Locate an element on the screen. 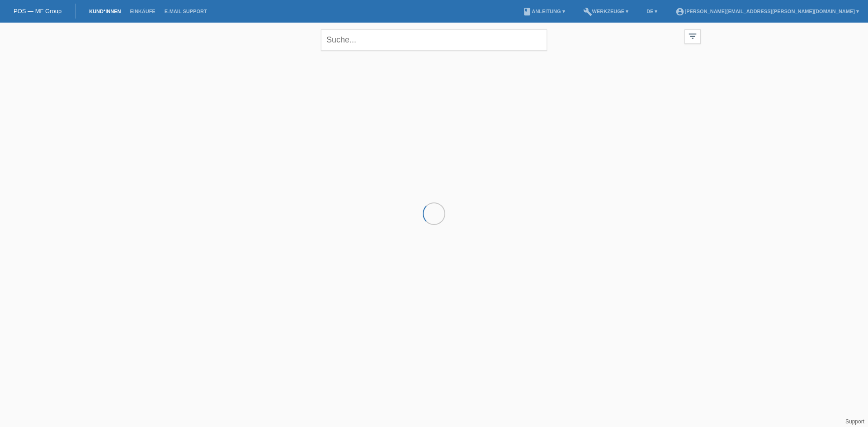 The height and width of the screenshot is (427, 868). a: DE ▾ is located at coordinates (651, 11).